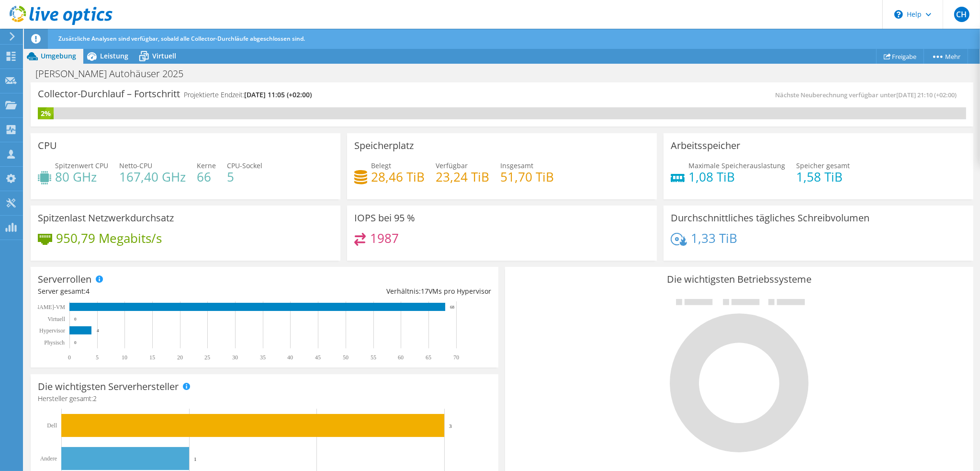 This screenshot has width=980, height=471. What do you see at coordinates (56, 319) in the screenshot?
I see `text: Virtuell` at bounding box center [56, 319].